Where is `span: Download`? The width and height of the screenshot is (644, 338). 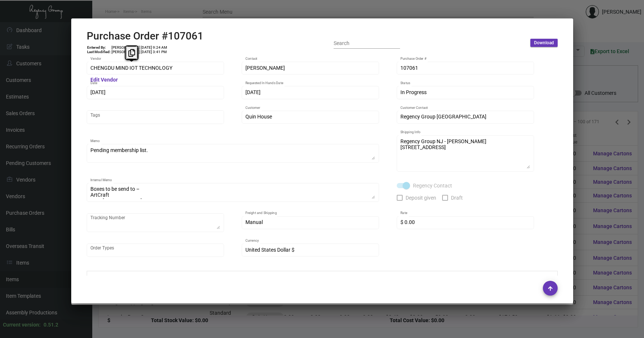 span: Download is located at coordinates (544, 43).